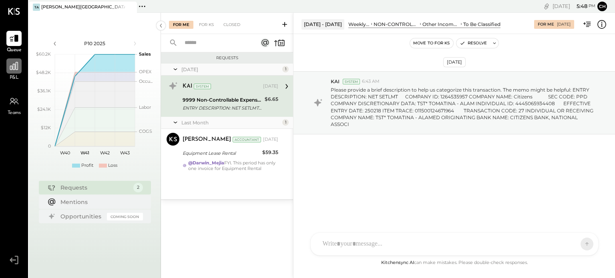  Describe the element at coordinates (85, 153) in the screenshot. I see `text: W41` at that location.